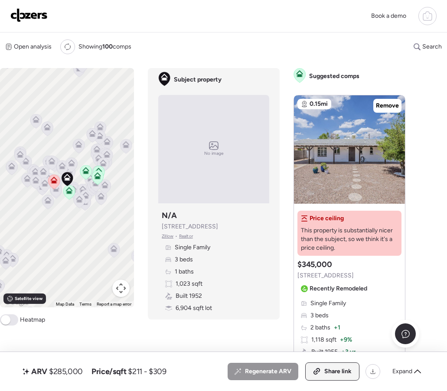 The height and width of the screenshot is (391, 447). I want to click on a: Report a map error, so click(114, 304).